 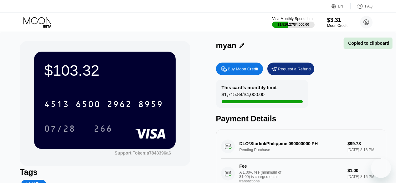 What do you see at coordinates (105, 70) in the screenshot?
I see `div: $103.32` at bounding box center [105, 70].